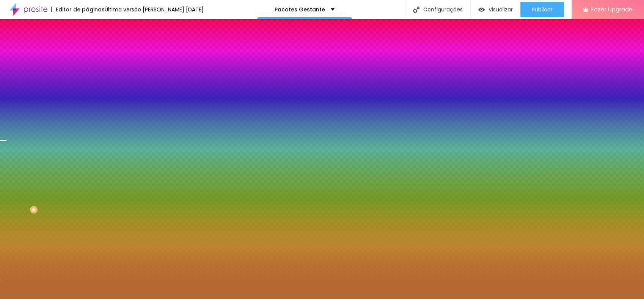 The height and width of the screenshot is (299, 644). I want to click on button: Publicar, so click(542, 9).